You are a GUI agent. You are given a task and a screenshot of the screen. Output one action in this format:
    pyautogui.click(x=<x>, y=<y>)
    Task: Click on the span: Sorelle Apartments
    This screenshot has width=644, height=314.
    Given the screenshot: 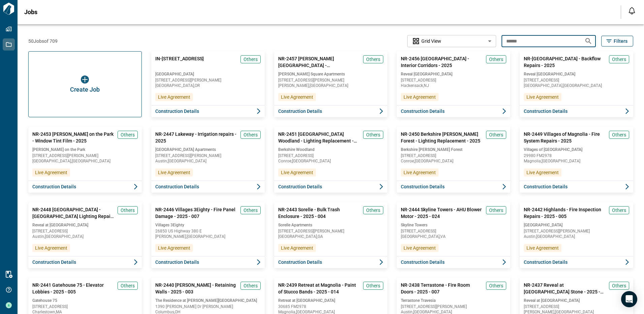 What is the action you would take?
    pyautogui.click(x=330, y=225)
    